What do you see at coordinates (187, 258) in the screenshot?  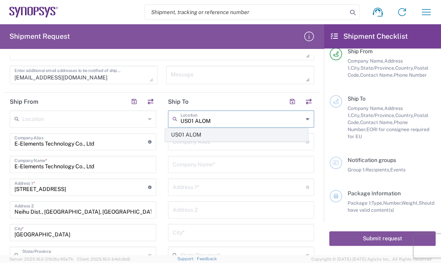 I see `a: Support` at bounding box center [187, 258].